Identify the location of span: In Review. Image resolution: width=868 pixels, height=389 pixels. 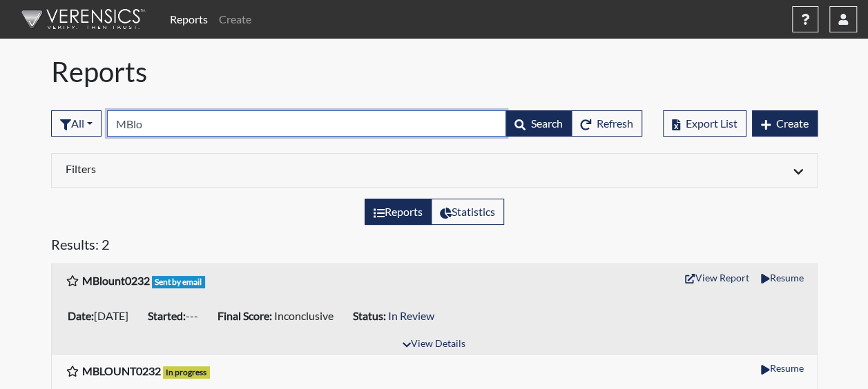
(411, 316).